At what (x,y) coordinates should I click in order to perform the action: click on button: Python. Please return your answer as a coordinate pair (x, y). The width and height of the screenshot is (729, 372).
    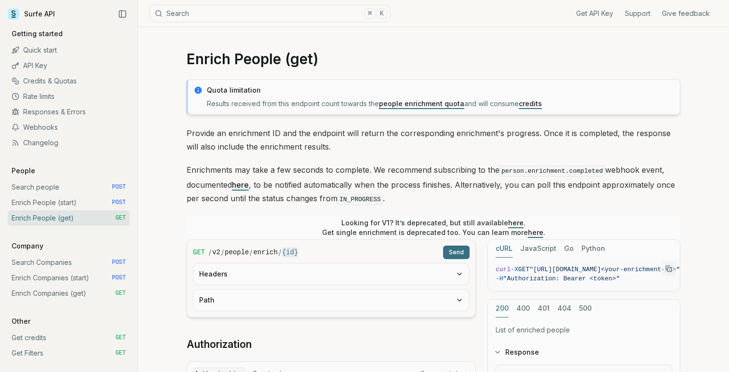
    Looking at the image, I should click on (593, 248).